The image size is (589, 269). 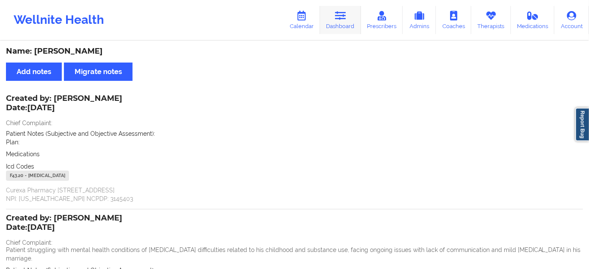 I want to click on span: Plan:, so click(x=13, y=142).